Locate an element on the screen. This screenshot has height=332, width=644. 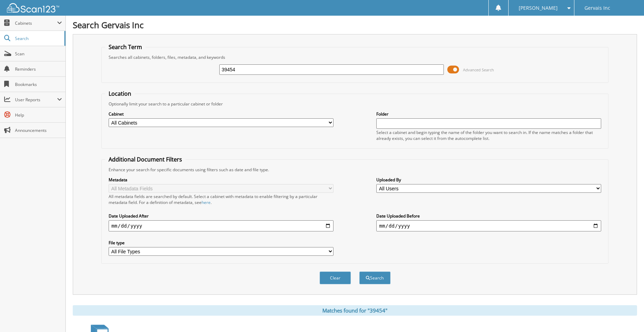
legend: Additional Document Filters is located at coordinates (145, 159).